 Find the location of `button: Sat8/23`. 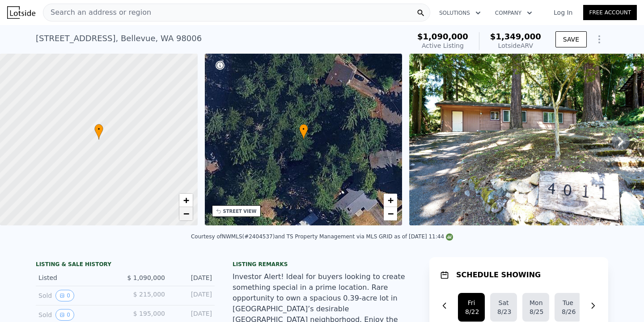

button: Sat8/23 is located at coordinates (504, 307).